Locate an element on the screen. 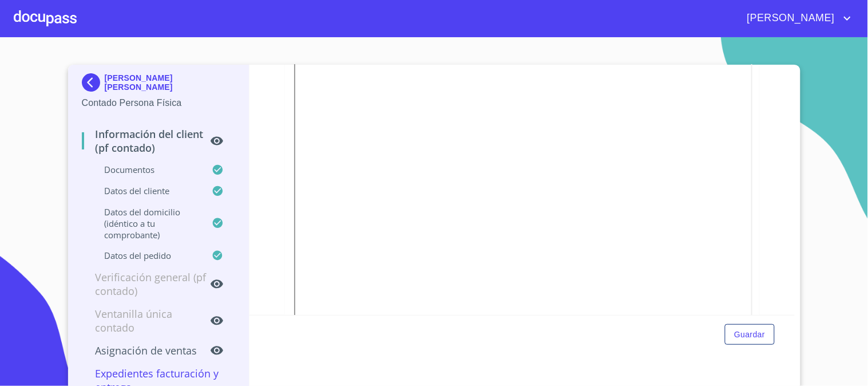 This screenshot has width=868, height=386. p: Datos del pedido is located at coordinates (147, 255).